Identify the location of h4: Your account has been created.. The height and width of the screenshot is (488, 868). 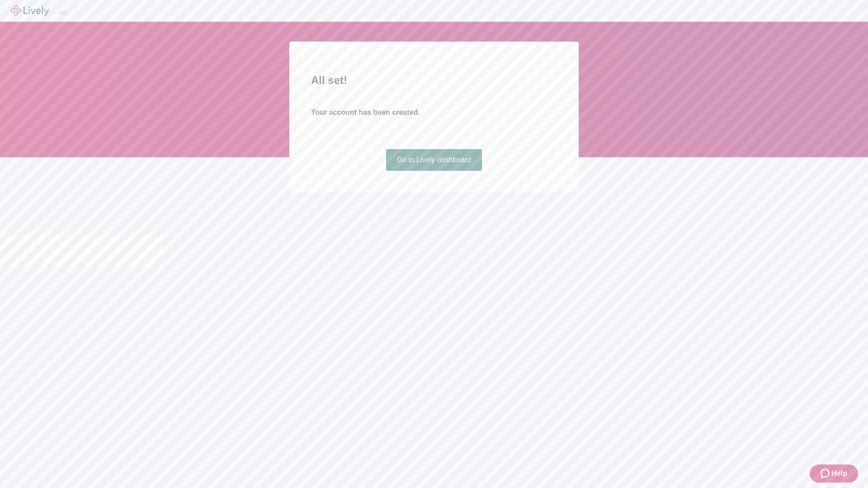
(434, 113).